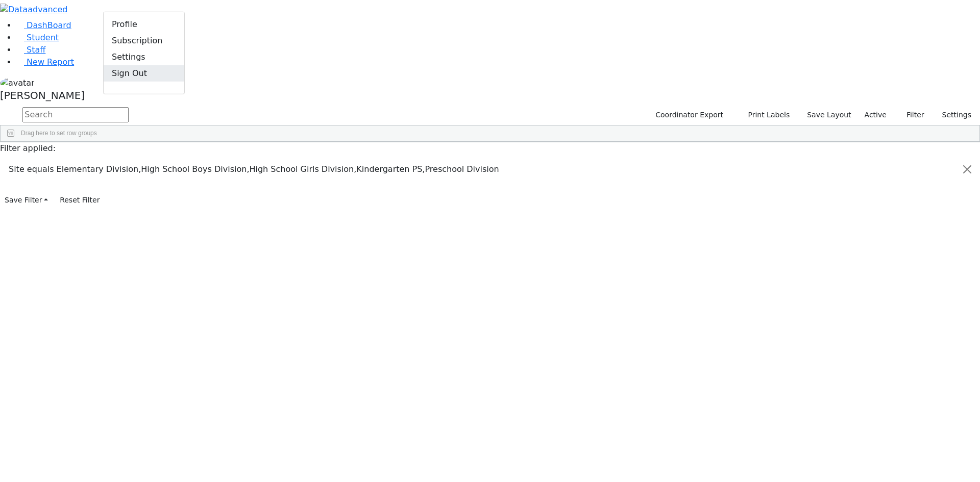 This screenshot has width=980, height=482. I want to click on span: Student, so click(43, 37).